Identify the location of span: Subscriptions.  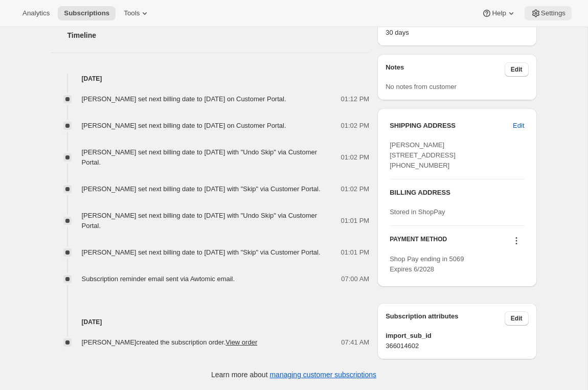
(86, 13).